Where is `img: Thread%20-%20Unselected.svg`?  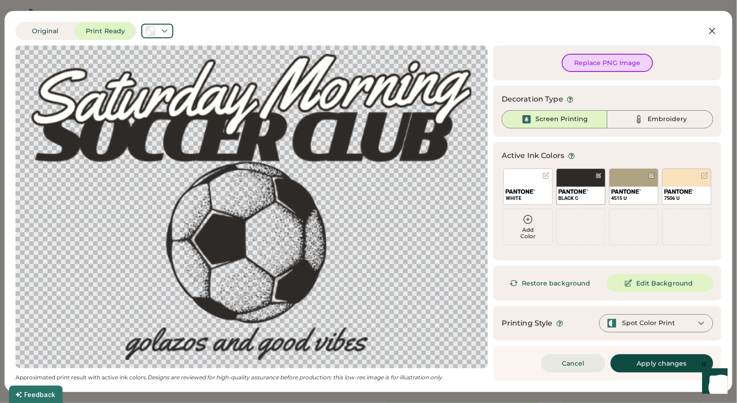
img: Thread%20-%20Unselected.svg is located at coordinates (639, 119).